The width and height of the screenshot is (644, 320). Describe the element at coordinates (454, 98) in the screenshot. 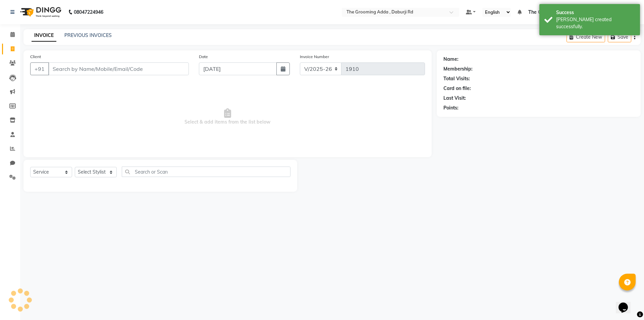

I see `div: Last Visit:` at that location.